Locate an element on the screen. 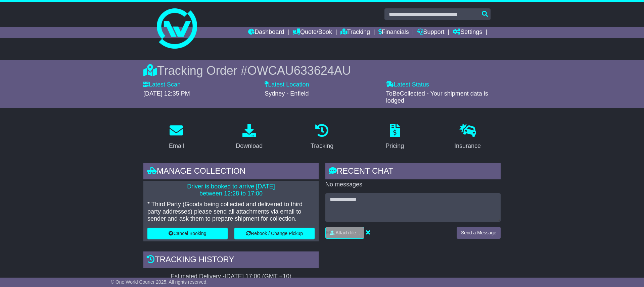  a: Download is located at coordinates (249, 137).